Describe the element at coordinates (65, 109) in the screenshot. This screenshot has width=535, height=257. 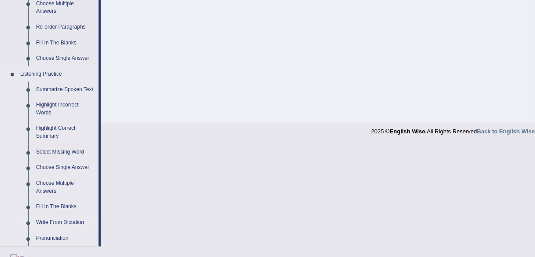
I see `a: Highlight Incorrect Words` at that location.